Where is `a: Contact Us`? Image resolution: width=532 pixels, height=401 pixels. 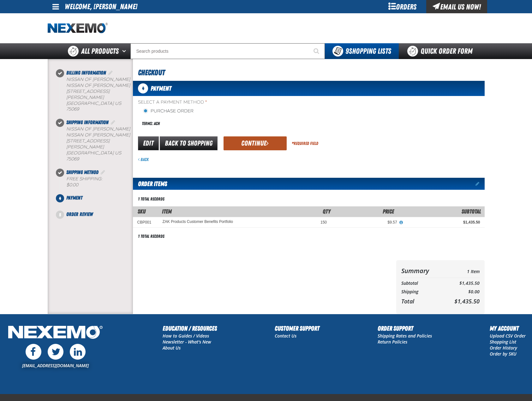
a: Contact Us is located at coordinates (285, 336).